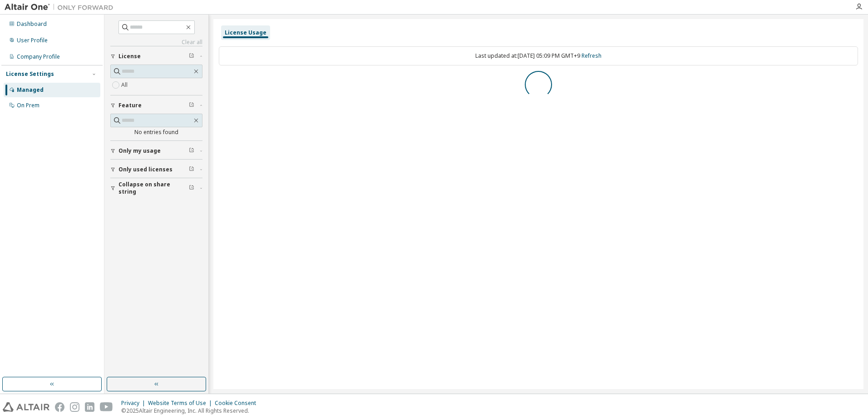 Image resolution: width=868 pixels, height=420 pixels. What do you see at coordinates (130, 105) in the screenshot?
I see `span: Feature` at bounding box center [130, 105].